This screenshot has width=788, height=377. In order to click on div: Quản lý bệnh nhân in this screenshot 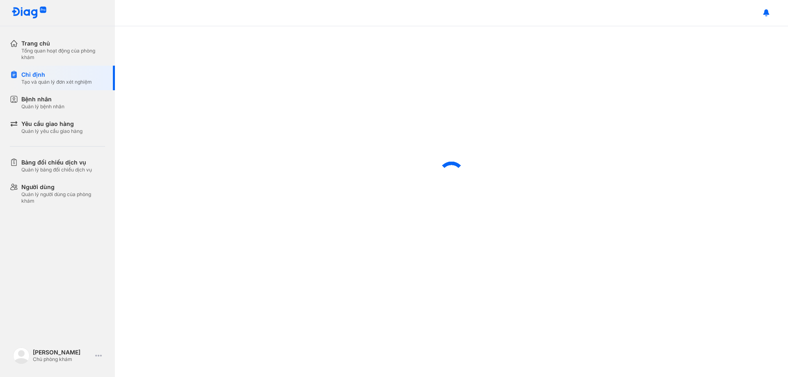, I will do `click(43, 107)`.